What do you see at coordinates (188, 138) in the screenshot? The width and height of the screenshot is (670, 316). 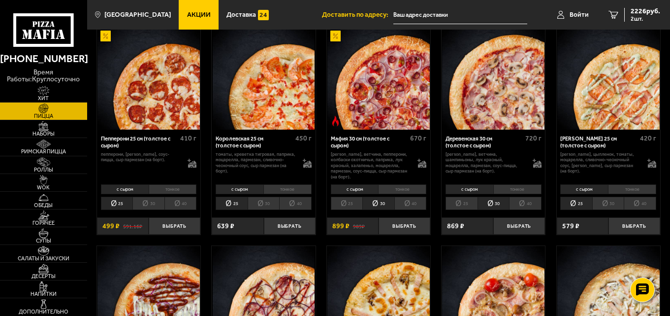 I see `span: 410 г` at bounding box center [188, 138].